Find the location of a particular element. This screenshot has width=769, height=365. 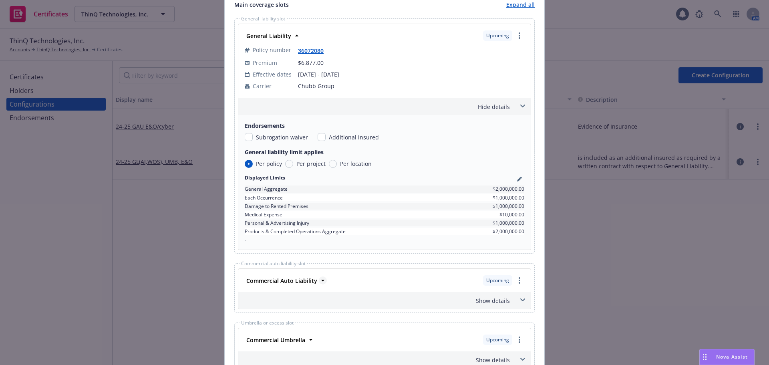

span: $6,877.00 is located at coordinates (311, 62).